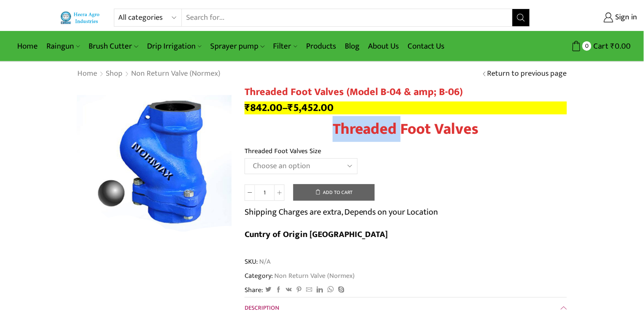 The height and width of the screenshot is (314, 644). Describe the element at coordinates (264, 107) in the screenshot. I see `bdi: 842.00` at that location.